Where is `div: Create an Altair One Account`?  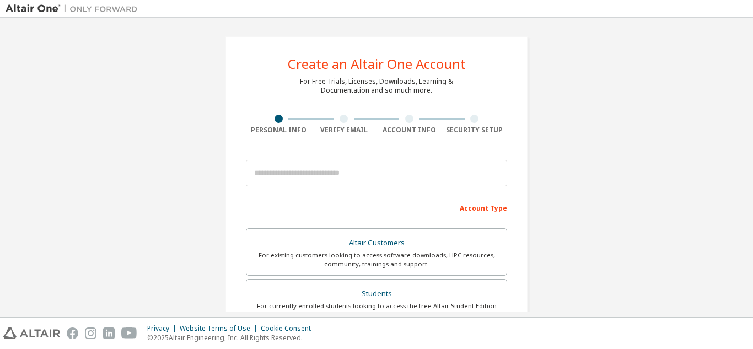 div: Create an Altair One Account is located at coordinates (377, 64).